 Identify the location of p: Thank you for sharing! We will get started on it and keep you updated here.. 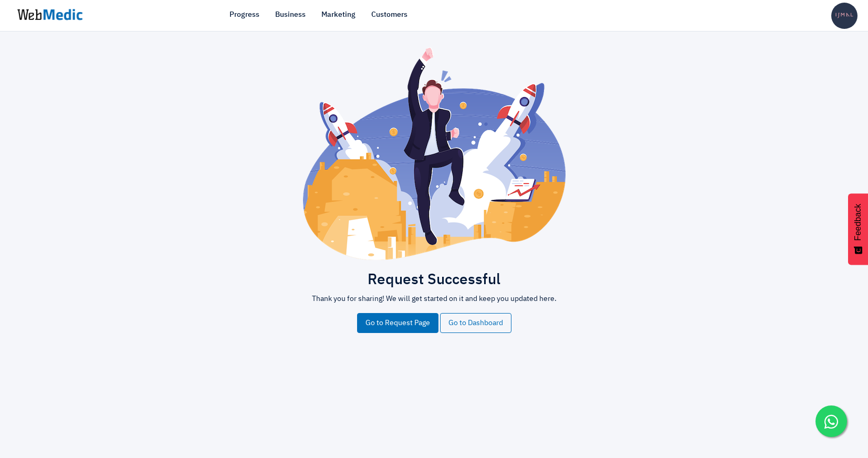
(434, 299).